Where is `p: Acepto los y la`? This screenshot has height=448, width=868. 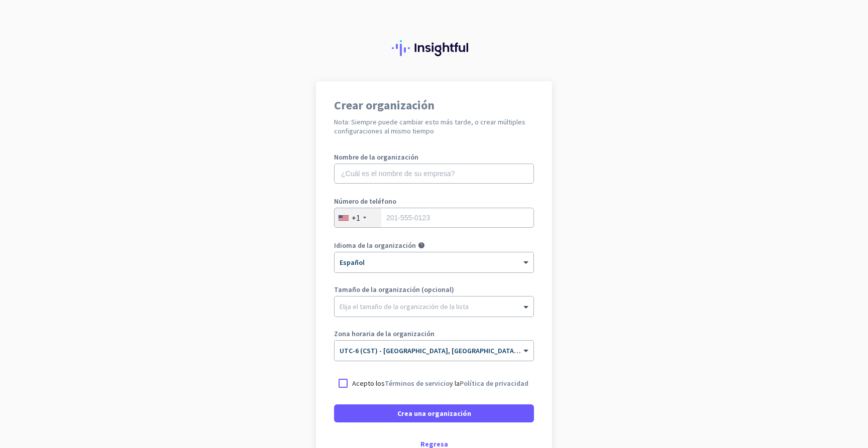
p: Acepto los y la is located at coordinates (440, 383).